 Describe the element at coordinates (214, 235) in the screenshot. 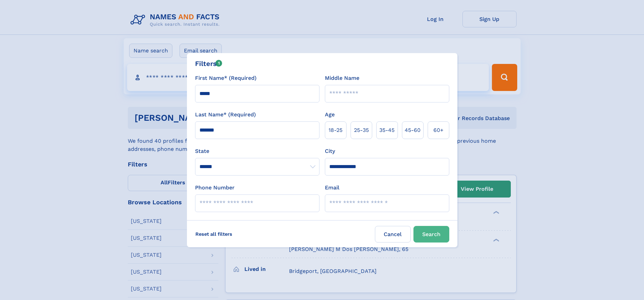

I see `label: Reset all filters` at that location.